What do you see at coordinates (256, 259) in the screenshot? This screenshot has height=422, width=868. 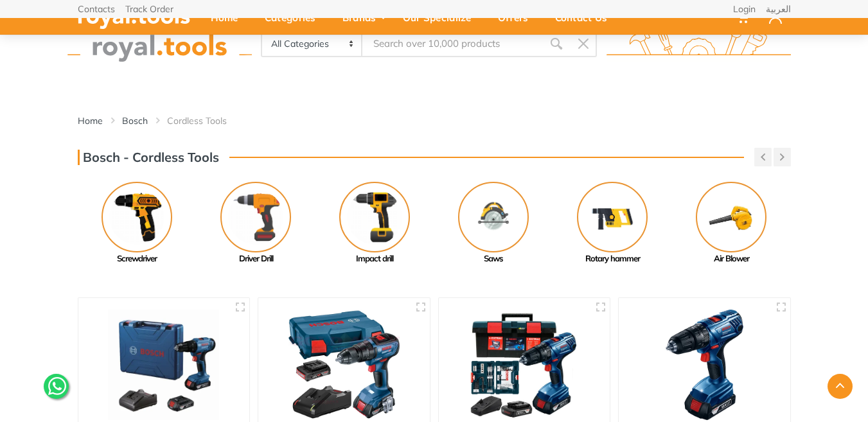 I see `div: Driver Drill` at bounding box center [256, 259].